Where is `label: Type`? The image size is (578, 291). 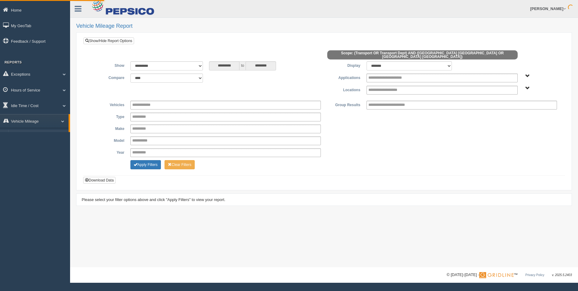 label: Type is located at coordinates (107, 116).